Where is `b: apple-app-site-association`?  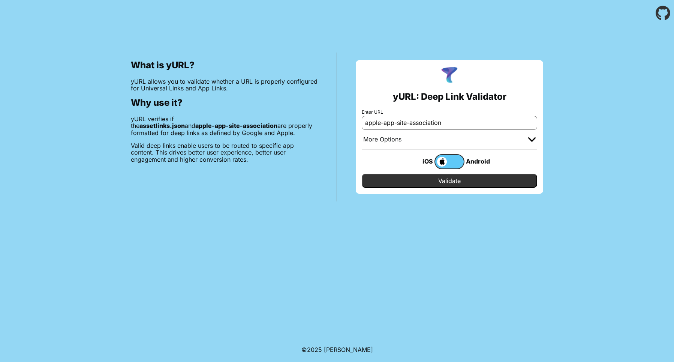
b: apple-app-site-association is located at coordinates (236, 126).